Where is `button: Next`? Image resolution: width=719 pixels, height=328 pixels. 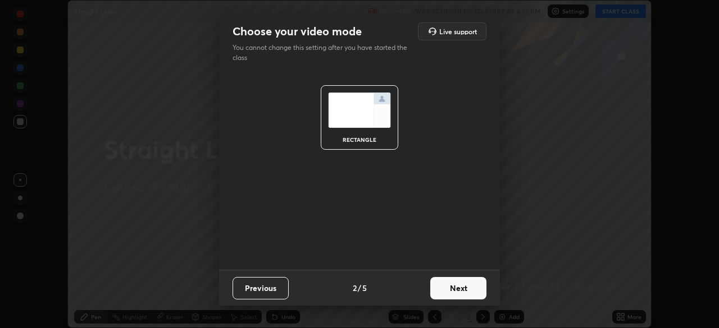
button: Next is located at coordinates (458, 289).